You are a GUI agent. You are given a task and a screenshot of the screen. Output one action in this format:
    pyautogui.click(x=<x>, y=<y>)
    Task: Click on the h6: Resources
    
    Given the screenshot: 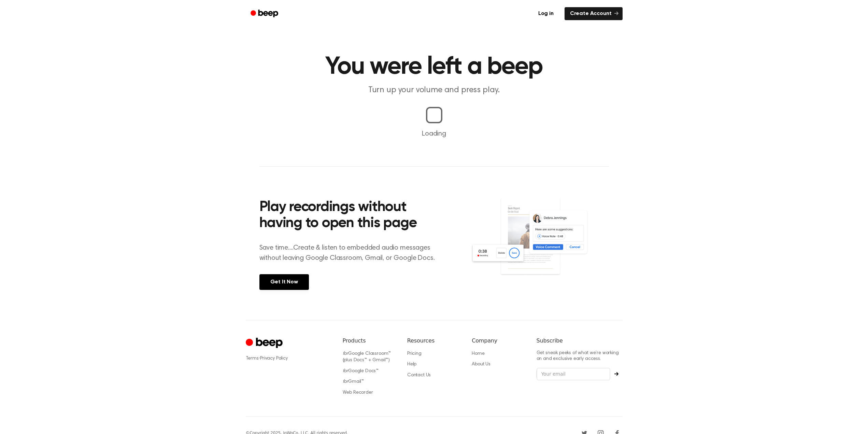 What is the action you would take?
    pyautogui.click(x=434, y=341)
    